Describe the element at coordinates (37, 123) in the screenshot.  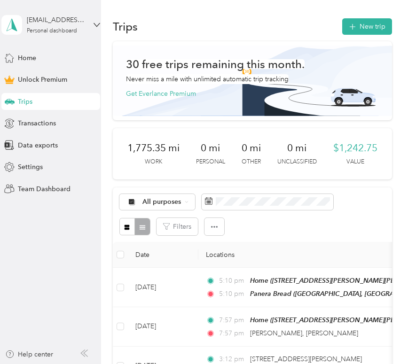
I see `span: Transactions` at that location.